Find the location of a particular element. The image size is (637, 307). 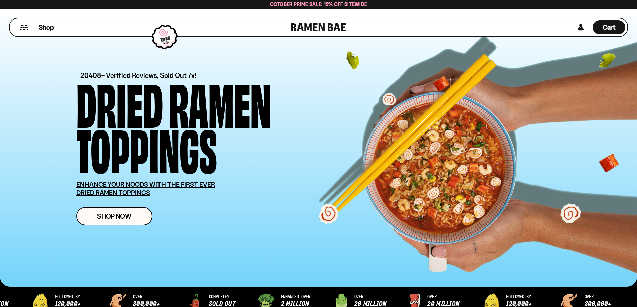

span: Cart is located at coordinates (609, 27).